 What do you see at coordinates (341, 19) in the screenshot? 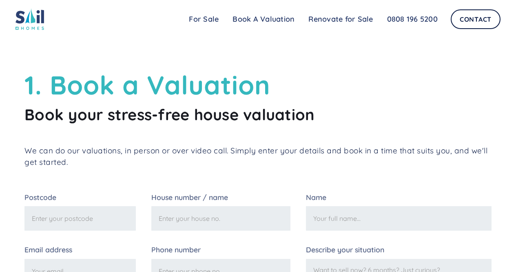
I see `a: Renovate for Sale` at bounding box center [341, 19].